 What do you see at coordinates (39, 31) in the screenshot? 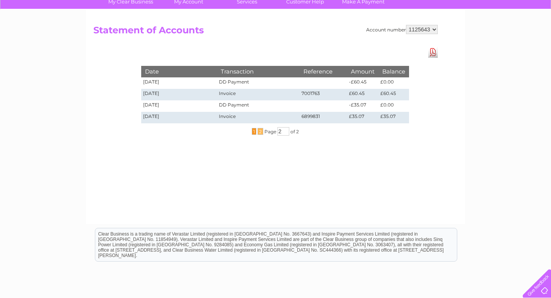
I see `img: logo.png` at bounding box center [39, 31].